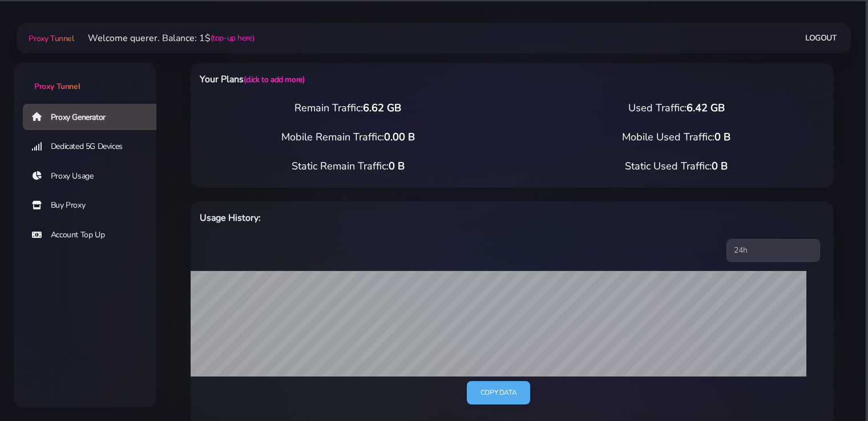 This screenshot has height=421, width=868. I want to click on a: Account Top Up, so click(94, 235).